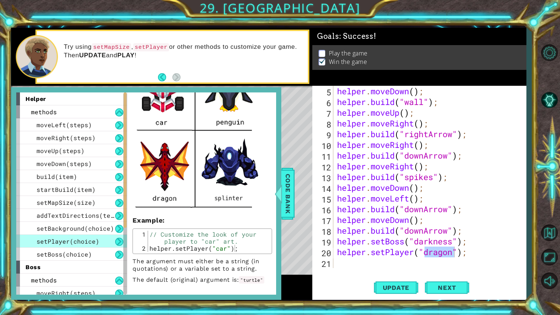 This screenshot has width=560, height=315. I want to click on div: 7, so click(323, 113).